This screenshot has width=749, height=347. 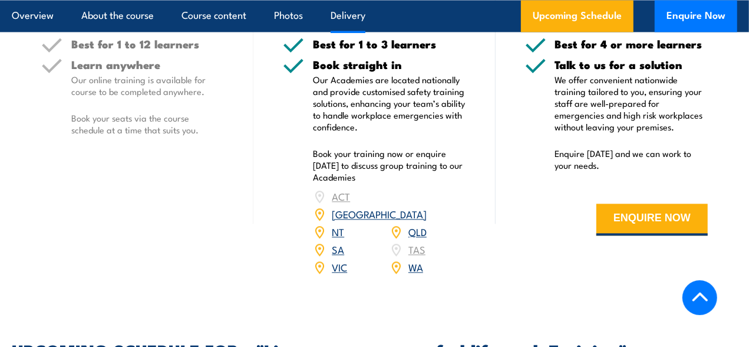 What do you see at coordinates (389, 103) in the screenshot?
I see `p: Our Academies are located nationally and provide customised safety training solutions, enhancing ...` at bounding box center [389, 103].